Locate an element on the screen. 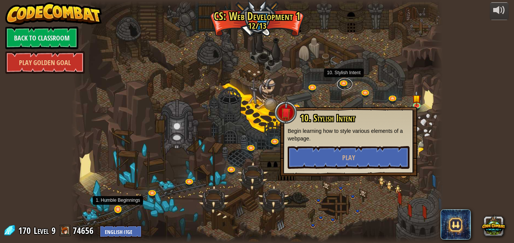 The height and width of the screenshot is (243, 514). img: level-banner-started.png is located at coordinates (416, 98).